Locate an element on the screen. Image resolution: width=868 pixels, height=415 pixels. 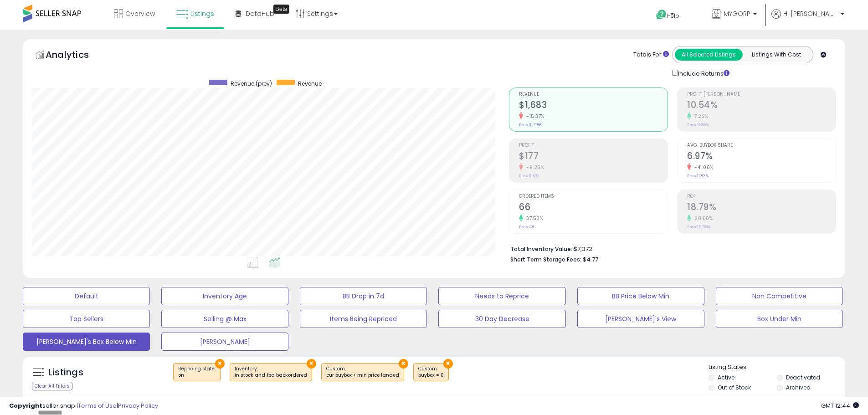
strong: Copyright is located at coordinates (26, 405).